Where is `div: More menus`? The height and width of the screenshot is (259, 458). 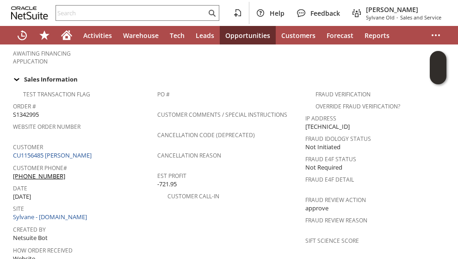 div: More menus is located at coordinates (436, 35).